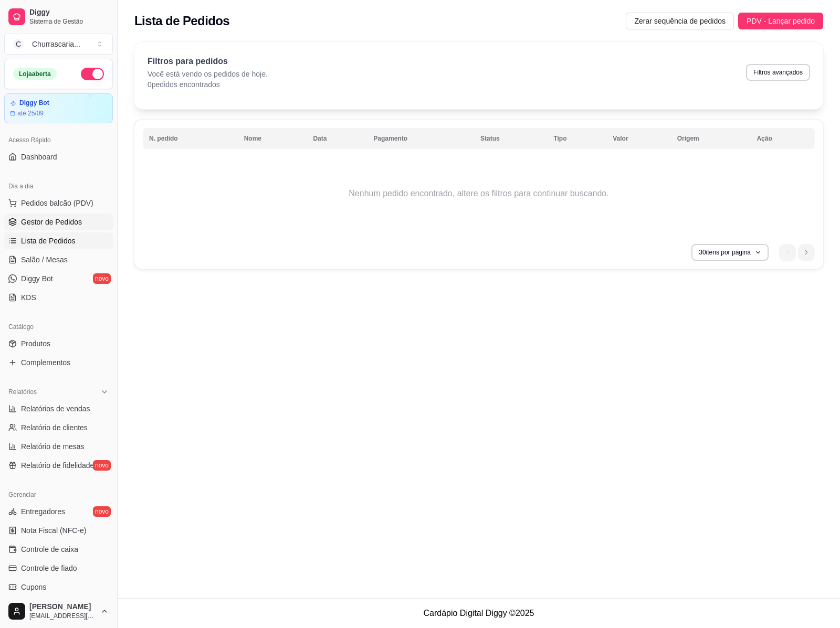  What do you see at coordinates (36, 344) in the screenshot?
I see `span: Produtos` at bounding box center [36, 344].